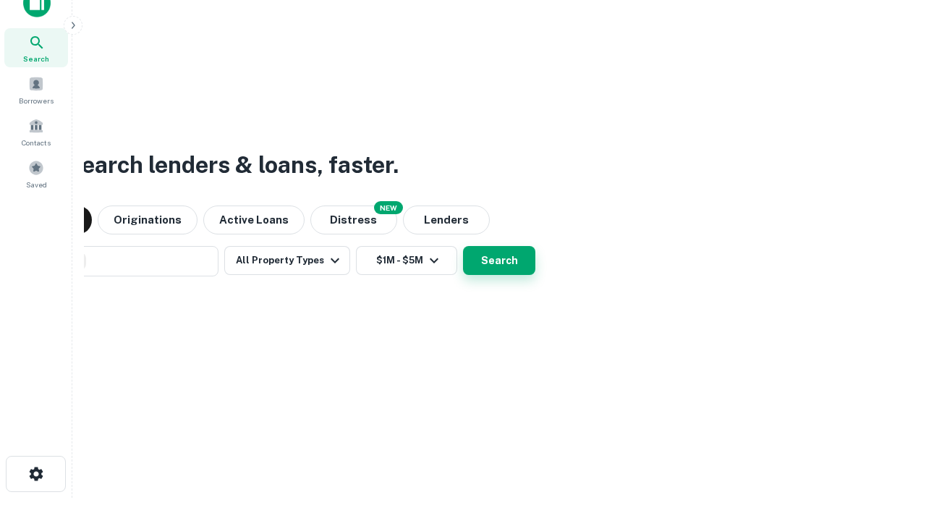  I want to click on span: Borrowers, so click(36, 101).